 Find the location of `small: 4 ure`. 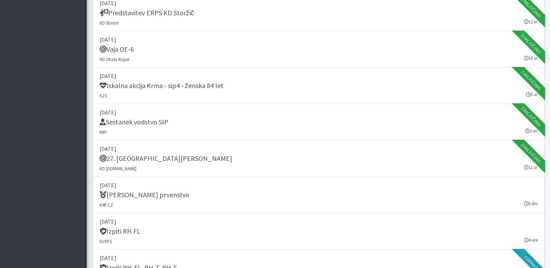

small: 4 ure is located at coordinates (530, 240).